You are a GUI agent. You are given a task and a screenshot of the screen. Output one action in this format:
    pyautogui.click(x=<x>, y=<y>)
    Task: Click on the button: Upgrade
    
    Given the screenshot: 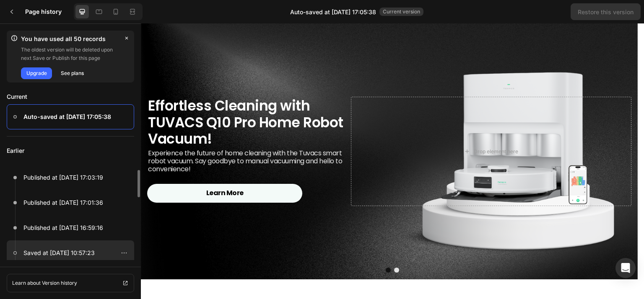 What is the action you would take?
    pyautogui.click(x=36, y=73)
    